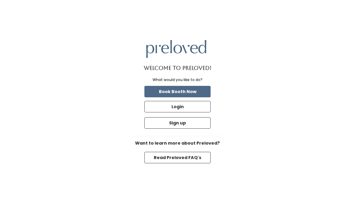 The width and height of the screenshot is (355, 213). I want to click on button: Login, so click(178, 107).